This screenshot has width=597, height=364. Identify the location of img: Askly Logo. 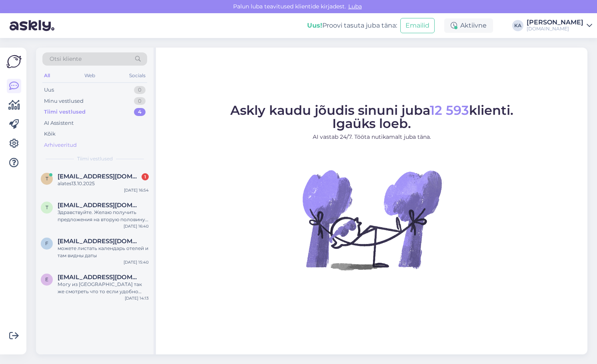
(14, 62).